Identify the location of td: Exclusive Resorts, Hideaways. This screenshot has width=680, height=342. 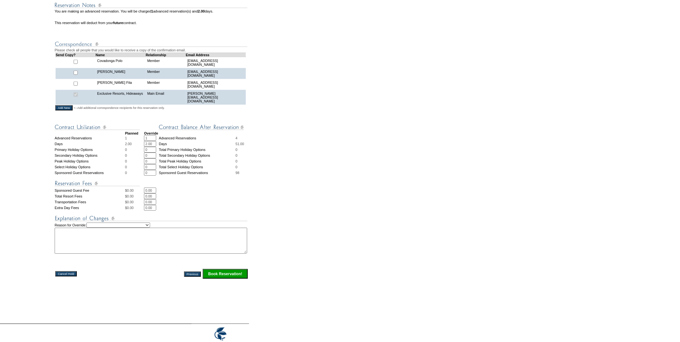
(120, 97).